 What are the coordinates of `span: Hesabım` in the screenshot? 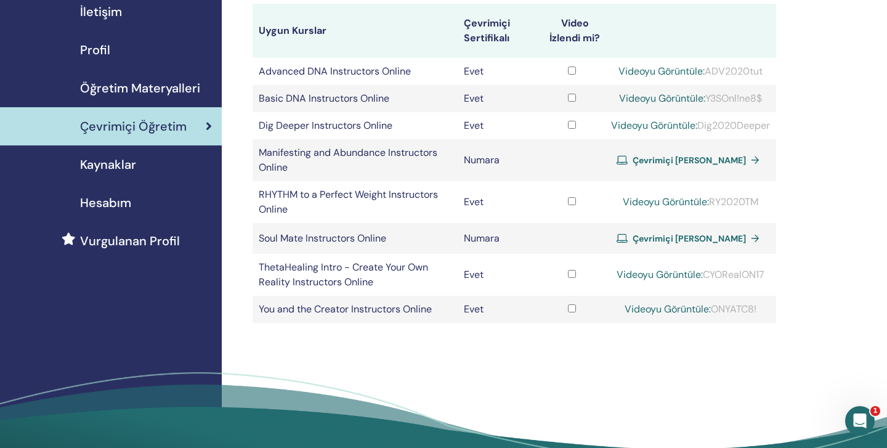 It's located at (105, 203).